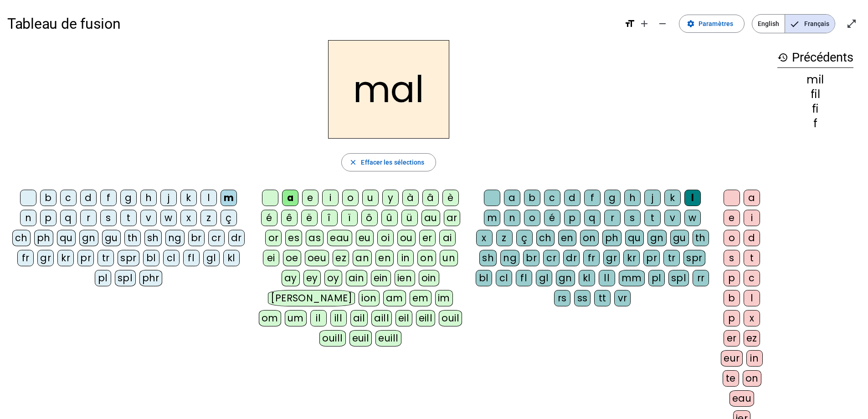 The image size is (868, 419). Describe the element at coordinates (431, 218) in the screenshot. I see `div: au` at that location.